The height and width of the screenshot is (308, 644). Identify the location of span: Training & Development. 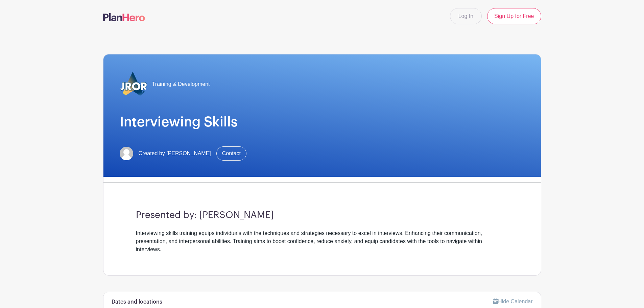
(180, 84).